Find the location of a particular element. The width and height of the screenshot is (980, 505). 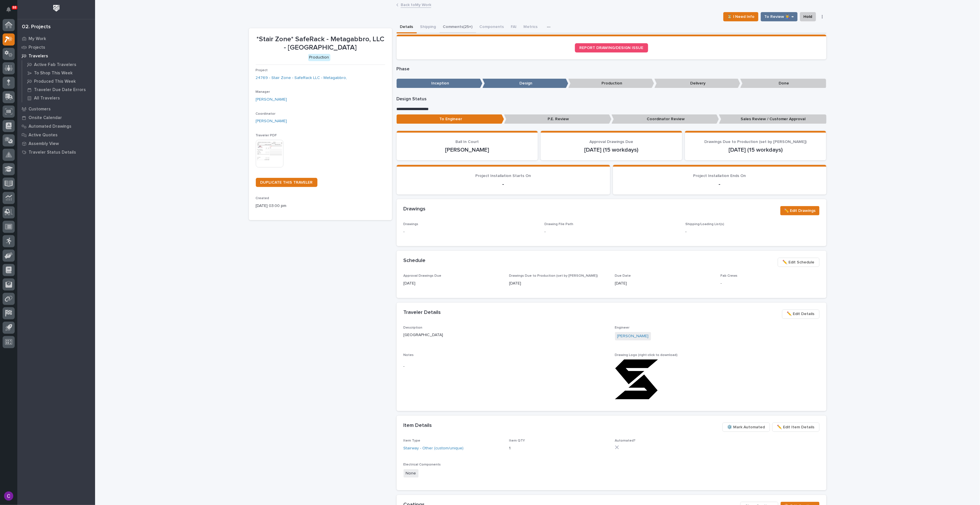

p: Inception is located at coordinates (440, 83).